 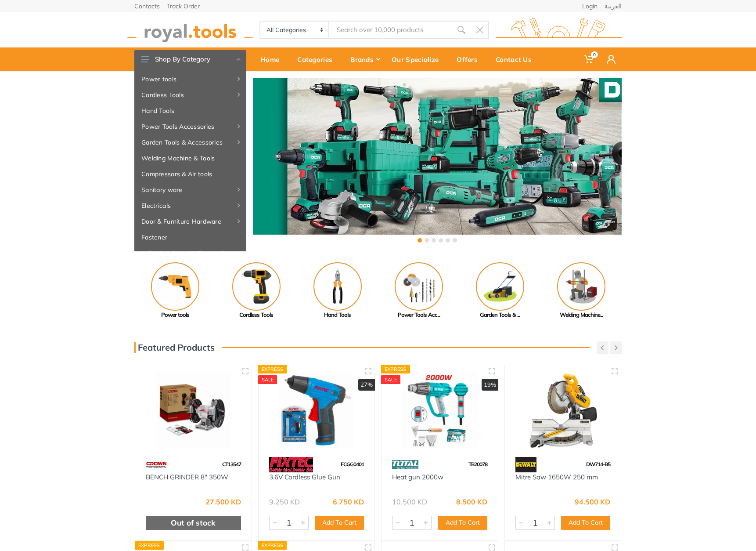 What do you see at coordinates (517, 60) in the screenshot?
I see `a: Contact Us` at bounding box center [517, 60].